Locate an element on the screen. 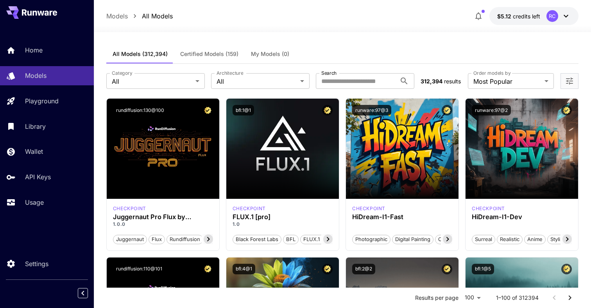 This screenshot has width=591, height=308. h3: HiDream-I1-Fast is located at coordinates (402, 217).